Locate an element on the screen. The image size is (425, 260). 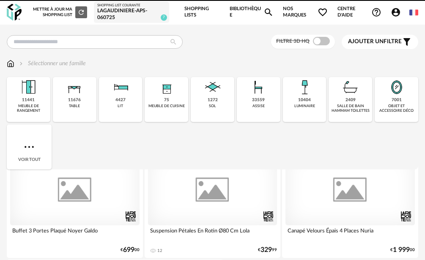
a: 3D HQ Buffet 3 Portes Plaqué Noyer Galdo €69900 is located at coordinates (75, 203).